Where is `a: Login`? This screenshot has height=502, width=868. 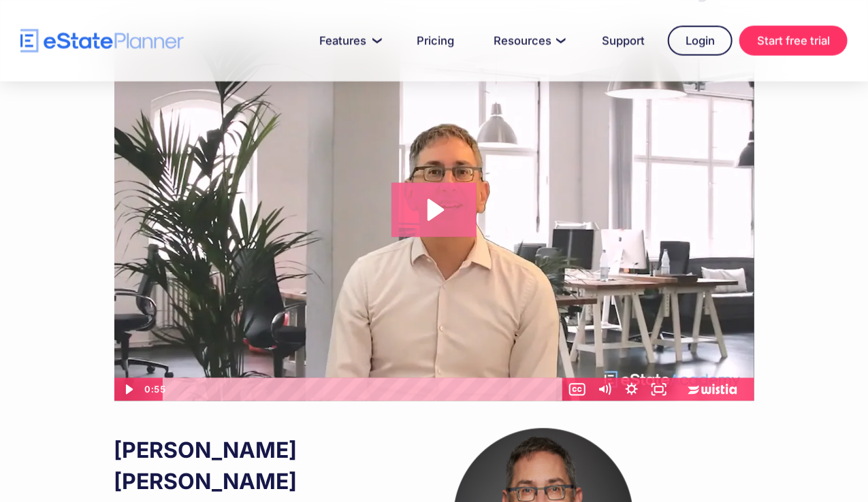
a: Login is located at coordinates (699, 41).